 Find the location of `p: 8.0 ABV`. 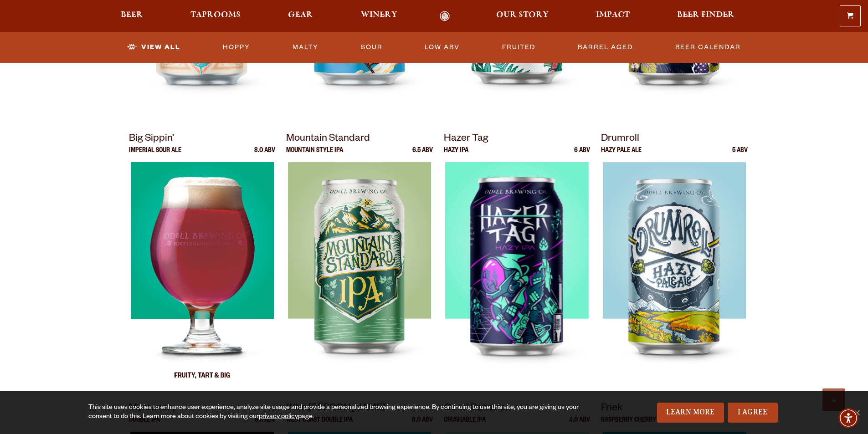

p: 8.0 ABV is located at coordinates (265, 155).